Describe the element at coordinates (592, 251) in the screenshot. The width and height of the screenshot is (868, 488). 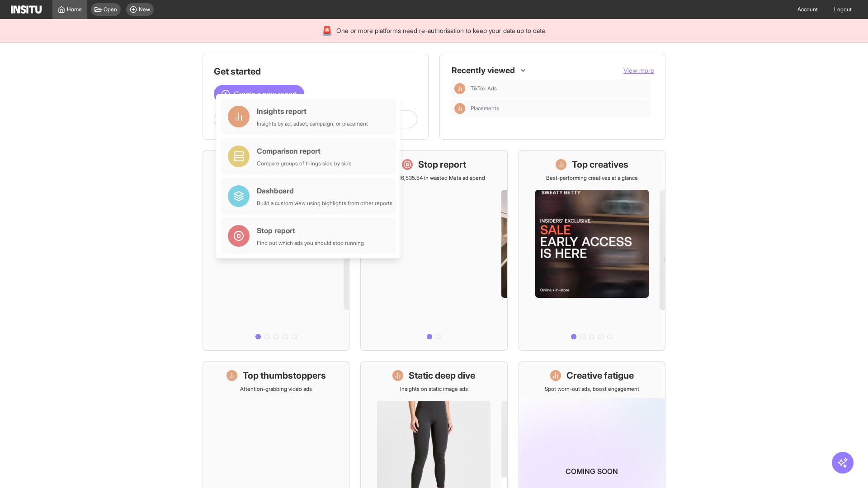
I see `a: Top creativesBest-performing creatives at a glance` at that location.